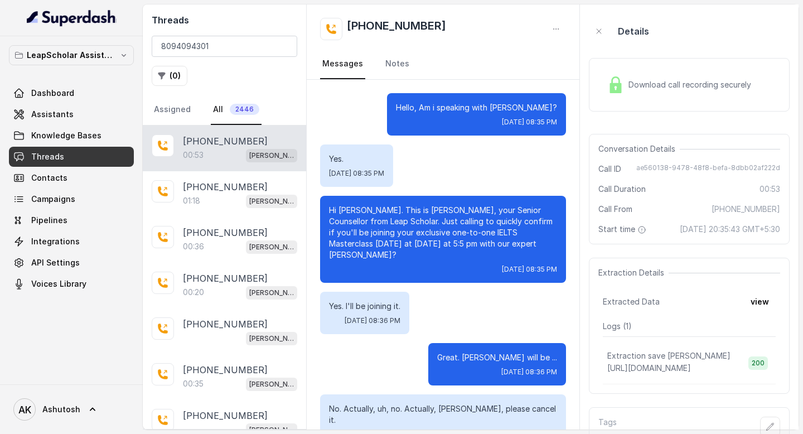 This screenshot has width=803, height=434. I want to click on p: 01:18, so click(191, 201).